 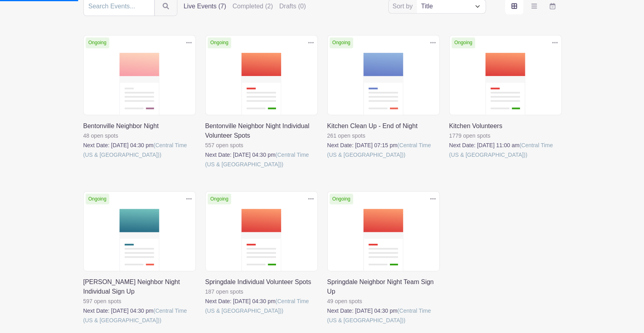 What do you see at coordinates (244, 7) in the screenshot?
I see `div: filters` at bounding box center [244, 7].